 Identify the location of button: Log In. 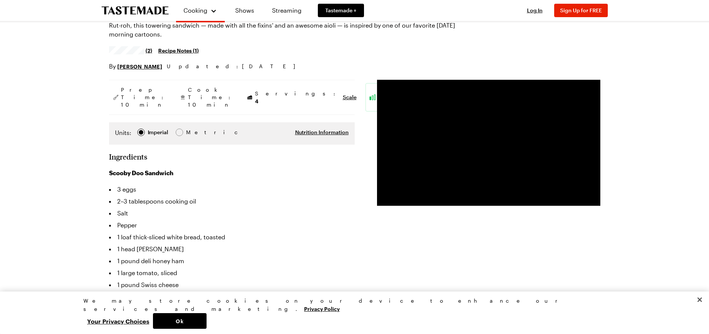
(535, 10).